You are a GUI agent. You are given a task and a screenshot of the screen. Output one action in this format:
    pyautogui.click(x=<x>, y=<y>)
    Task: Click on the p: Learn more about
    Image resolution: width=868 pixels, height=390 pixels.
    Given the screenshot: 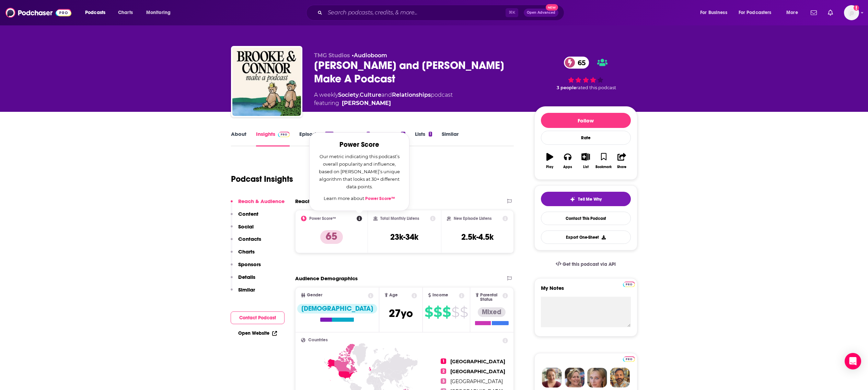 What is the action you would take?
    pyautogui.click(x=360, y=198)
    